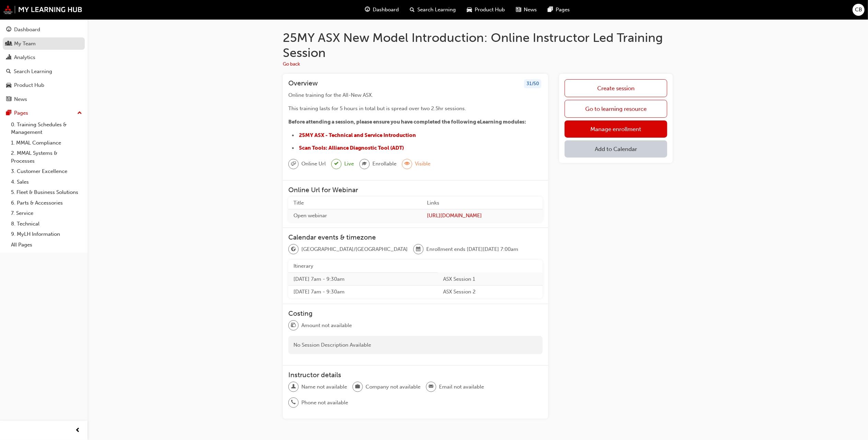  What do you see at coordinates (415, 313) in the screenshot?
I see `h3: Costing` at bounding box center [415, 313].